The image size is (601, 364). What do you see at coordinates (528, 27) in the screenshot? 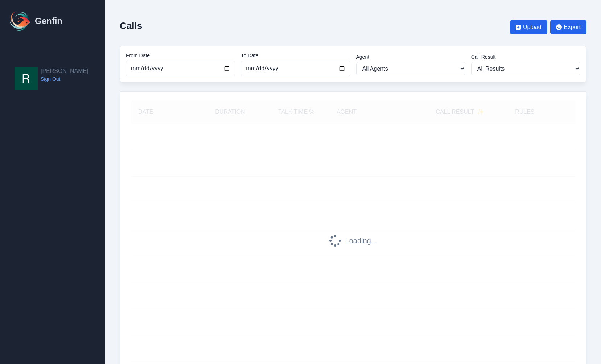
I see `button: Upload` at bounding box center [528, 27].